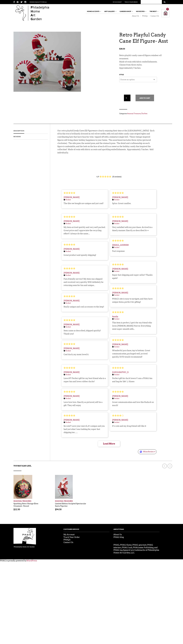 The height and width of the screenshot is (644, 183). Describe the element at coordinates (25, 538) in the screenshot. I see `img: phag-logo-compressor.gif` at that location.